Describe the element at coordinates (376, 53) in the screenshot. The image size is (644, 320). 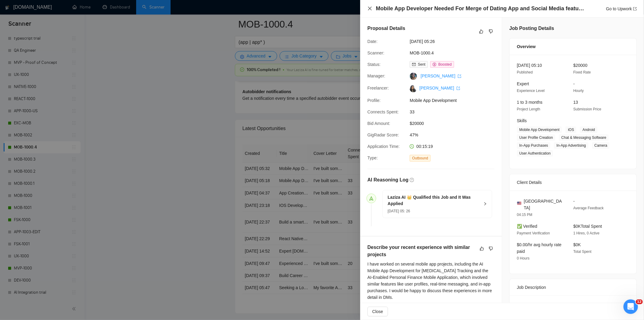
I see `span: Scanner:` at that location.